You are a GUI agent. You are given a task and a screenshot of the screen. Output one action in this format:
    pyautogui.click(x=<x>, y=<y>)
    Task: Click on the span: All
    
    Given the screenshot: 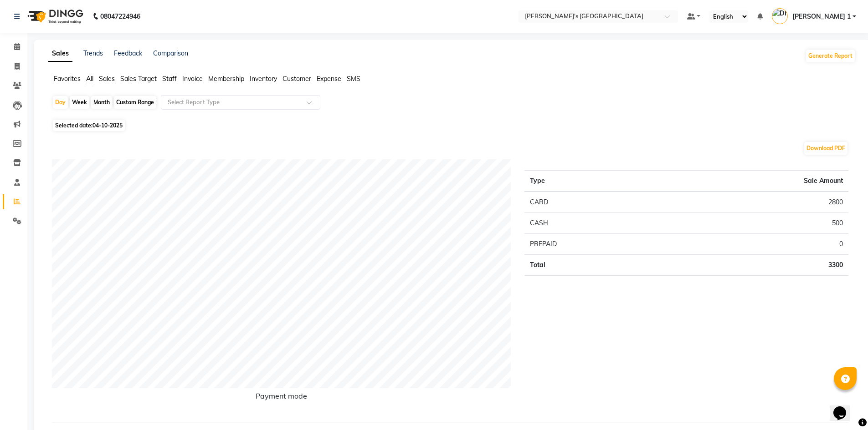 What is the action you would take?
    pyautogui.click(x=90, y=79)
    